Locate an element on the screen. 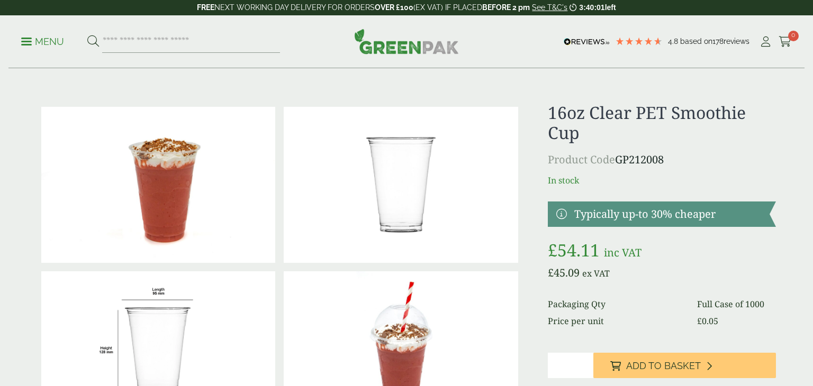 The height and width of the screenshot is (386, 813). dt: Price per unit is located at coordinates (616, 321).